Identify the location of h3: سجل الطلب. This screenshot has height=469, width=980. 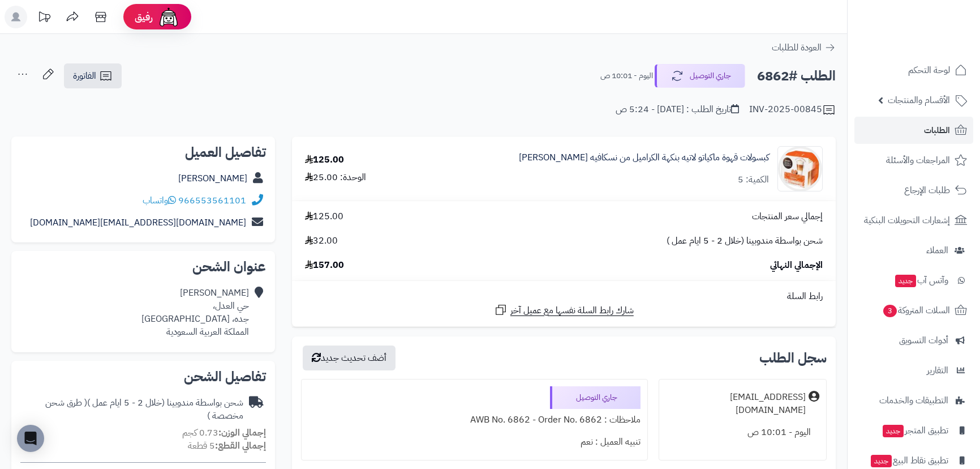
(793, 358).